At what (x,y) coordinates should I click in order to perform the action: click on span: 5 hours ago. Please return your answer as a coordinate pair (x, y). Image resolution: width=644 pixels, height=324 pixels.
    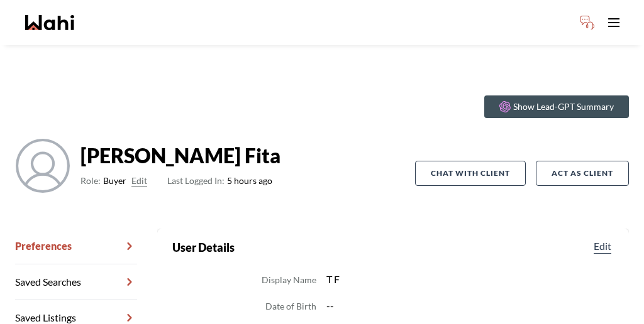
    Looking at the image, I should click on (219, 181).